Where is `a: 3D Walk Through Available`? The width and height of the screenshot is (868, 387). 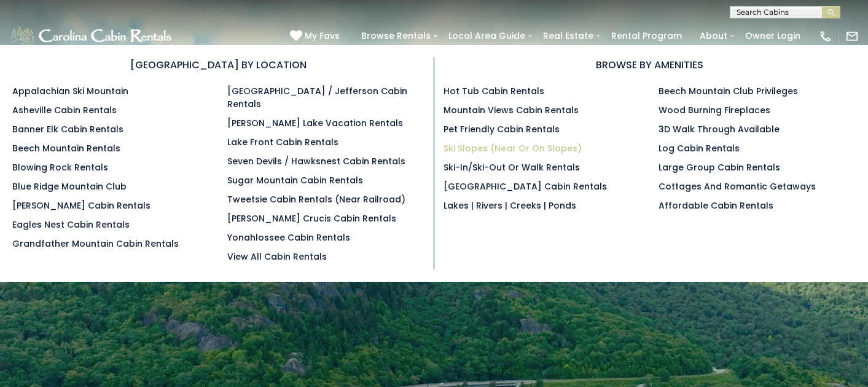
a: 3D Walk Through Available is located at coordinates (719, 129).